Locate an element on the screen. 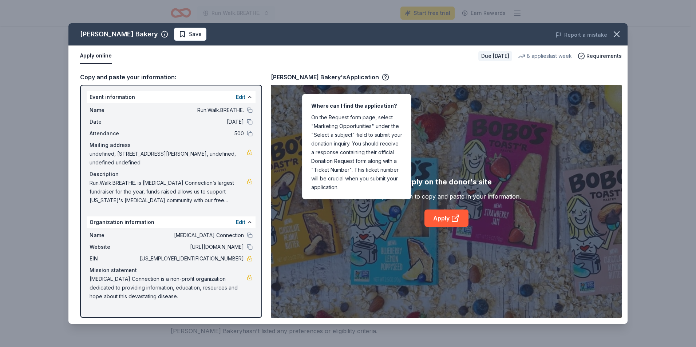 This screenshot has width=696, height=347. span: Attendance is located at coordinates (114, 134).